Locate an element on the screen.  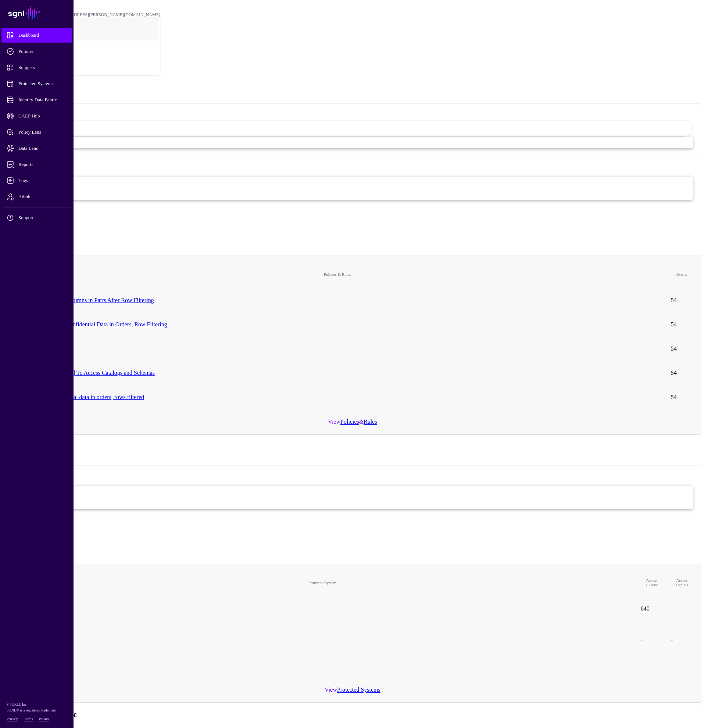
a: Reports is located at coordinates (36, 165).